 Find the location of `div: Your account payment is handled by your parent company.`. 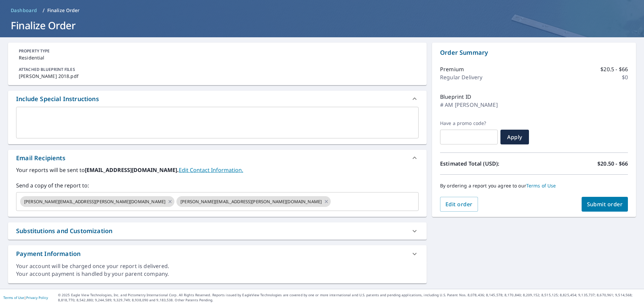

div: Your account payment is handled by your parent company. is located at coordinates (218, 273).